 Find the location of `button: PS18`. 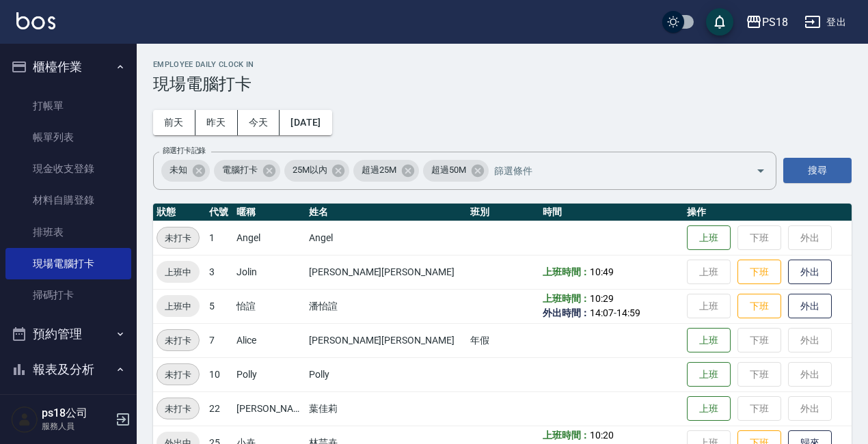

button: PS18 is located at coordinates (766, 22).